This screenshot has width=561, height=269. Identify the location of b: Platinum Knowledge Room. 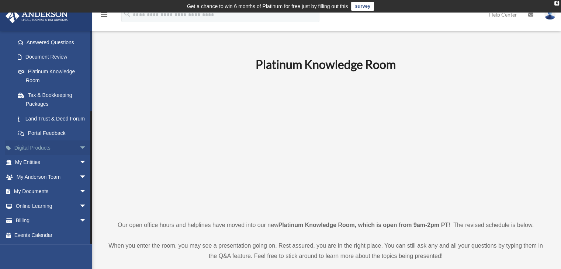
(325, 64).